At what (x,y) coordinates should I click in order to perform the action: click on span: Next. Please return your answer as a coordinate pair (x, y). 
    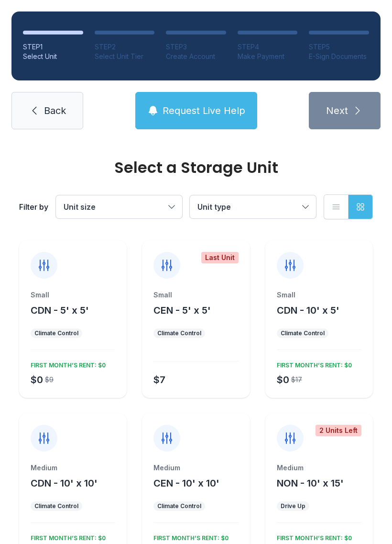
    Looking at the image, I should click on (337, 111).